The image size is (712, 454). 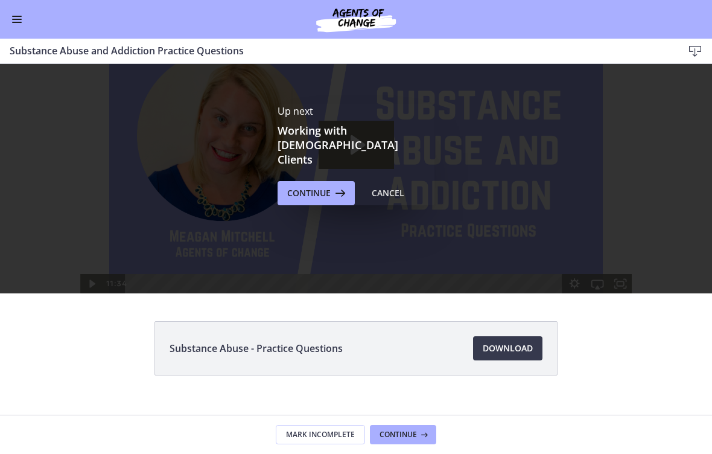 I want to click on button: Mark Incomplete, so click(x=321, y=435).